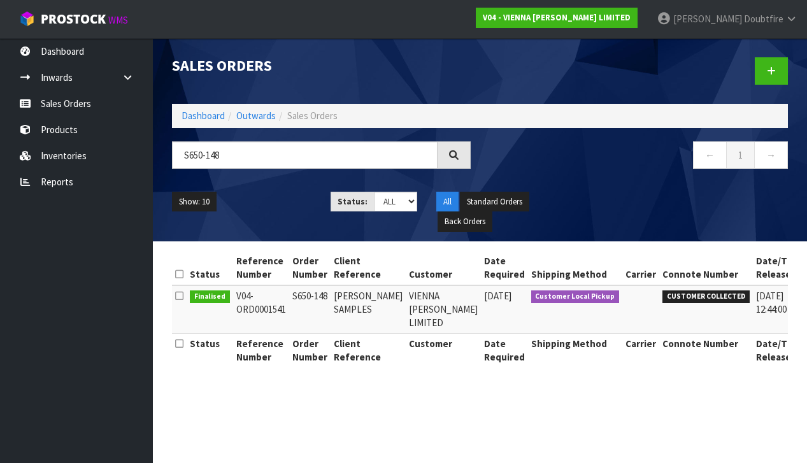  What do you see at coordinates (575, 297) in the screenshot?
I see `span: Customer Local Pickup` at bounding box center [575, 297].